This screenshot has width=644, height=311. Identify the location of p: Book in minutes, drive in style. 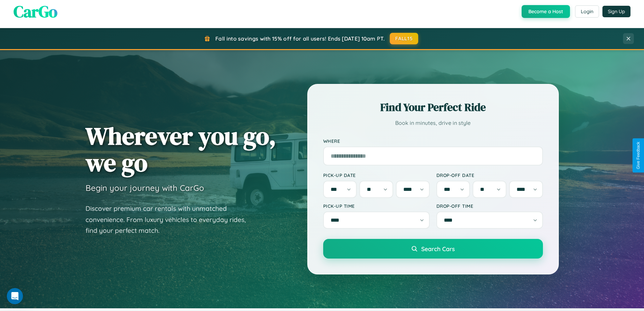
(433, 123).